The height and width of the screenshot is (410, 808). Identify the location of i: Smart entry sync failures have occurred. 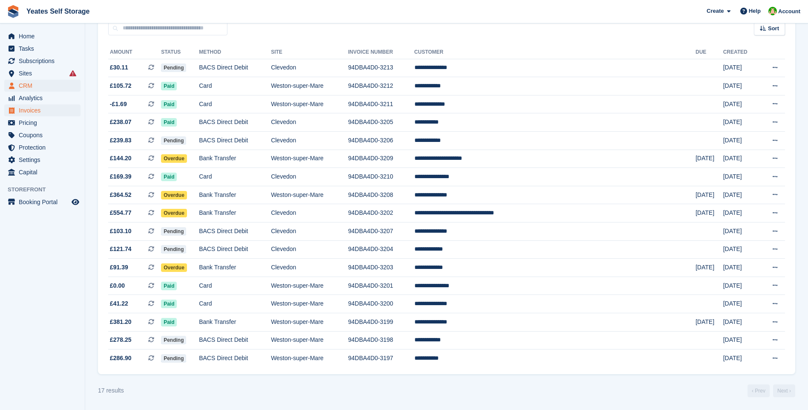
(73, 73).